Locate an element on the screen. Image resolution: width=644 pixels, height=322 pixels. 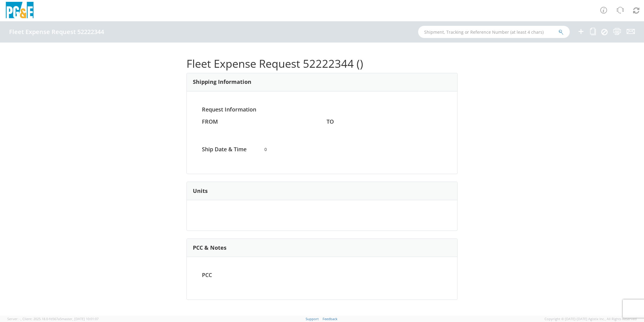
span: Server: - is located at coordinates (14, 319).